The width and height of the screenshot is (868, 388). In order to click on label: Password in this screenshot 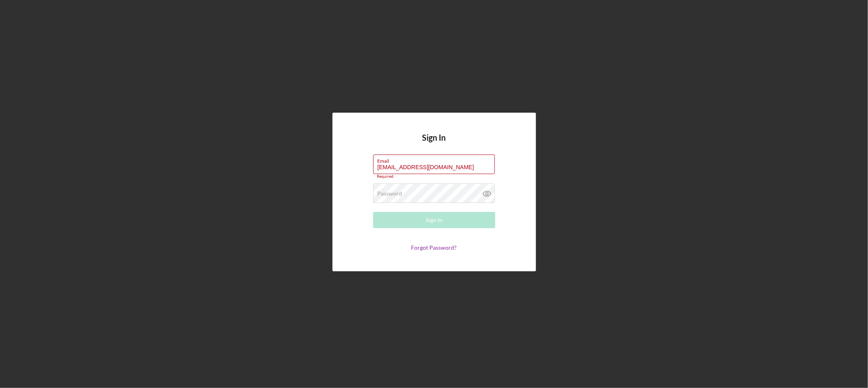, I will do `click(390, 194)`.